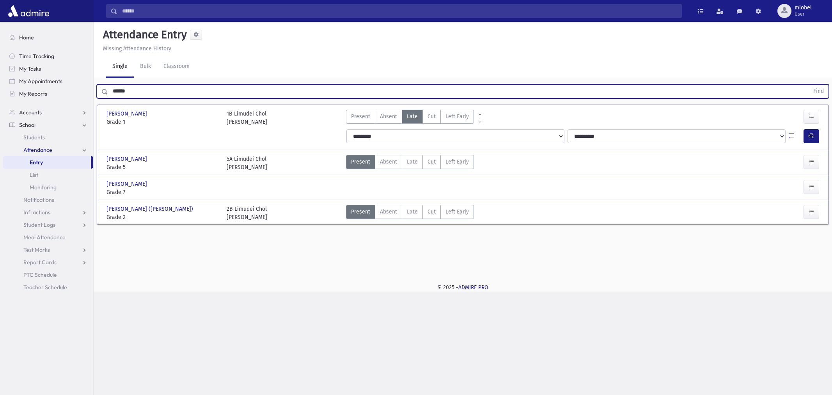 This screenshot has width=832, height=395. What do you see at coordinates (135, 48) in the screenshot?
I see `a: Missing Attendance History` at bounding box center [135, 48].